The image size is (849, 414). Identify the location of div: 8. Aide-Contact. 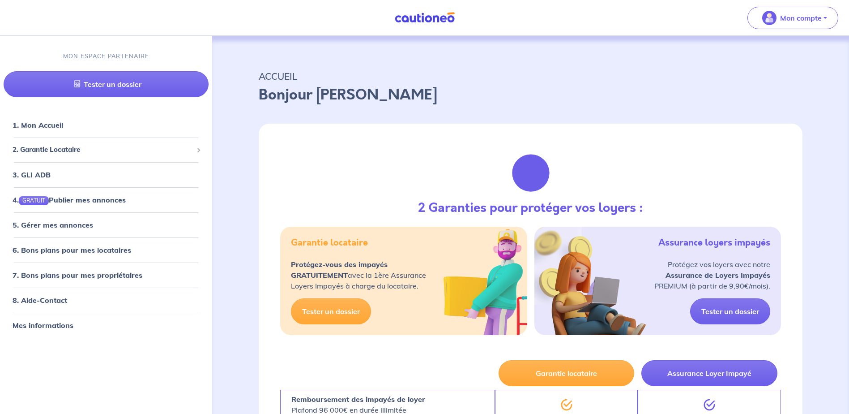
(106, 300).